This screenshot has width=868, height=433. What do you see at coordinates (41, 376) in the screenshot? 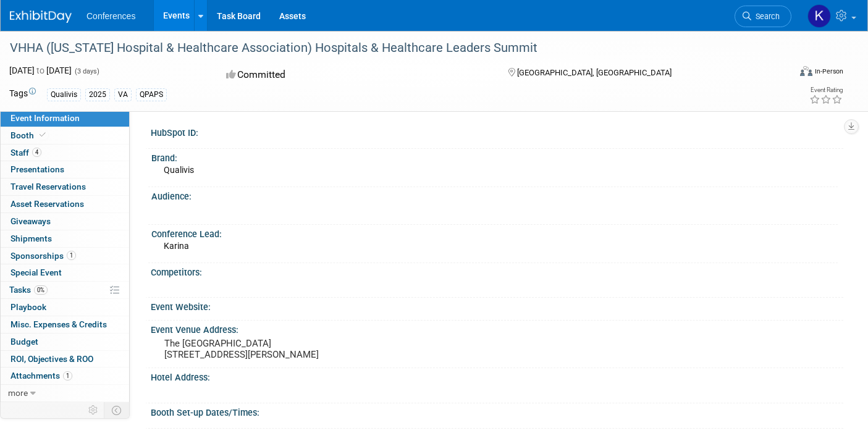
I see `span: Attachments` at bounding box center [41, 376].